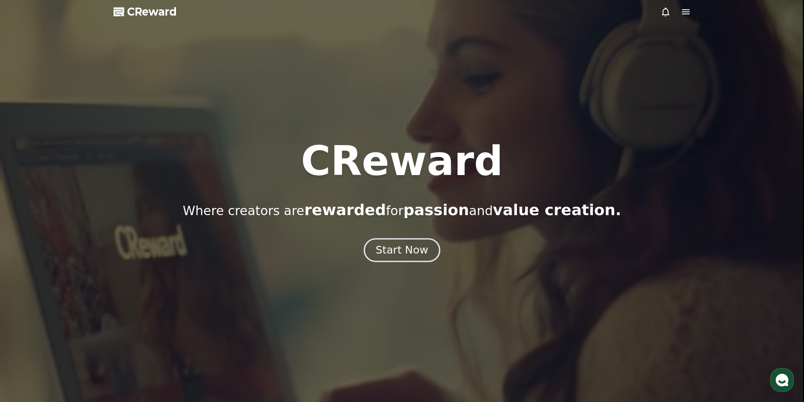 The image size is (804, 402). What do you see at coordinates (152, 12) in the screenshot?
I see `span: CReward` at bounding box center [152, 12].